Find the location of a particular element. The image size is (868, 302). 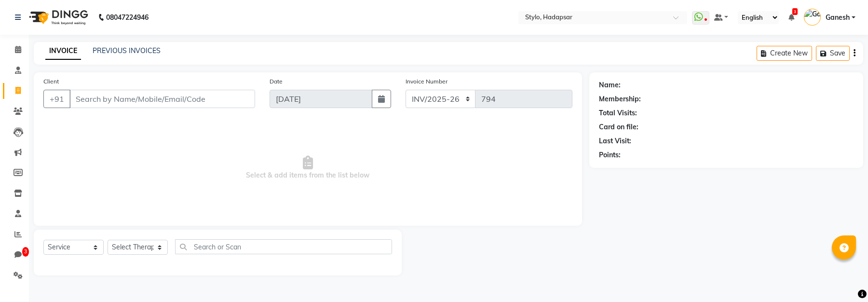

div: Points: is located at coordinates (609, 154).